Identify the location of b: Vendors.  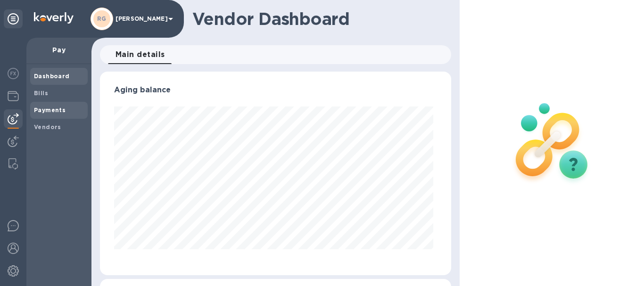
(48, 127).